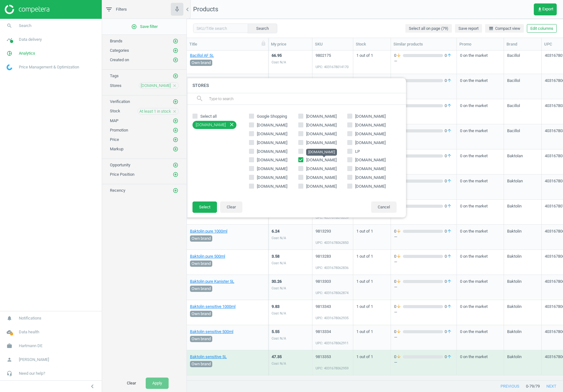 The width and height of the screenshot is (563, 392). What do you see at coordinates (115, 85) in the screenshot?
I see `span: Stores` at bounding box center [115, 85].